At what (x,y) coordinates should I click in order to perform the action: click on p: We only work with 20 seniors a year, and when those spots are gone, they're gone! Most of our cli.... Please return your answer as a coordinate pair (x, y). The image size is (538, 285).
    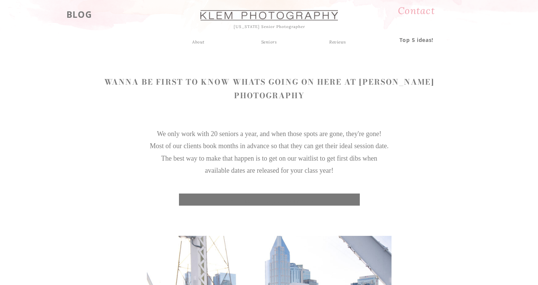
    Looking at the image, I should click on (269, 153).